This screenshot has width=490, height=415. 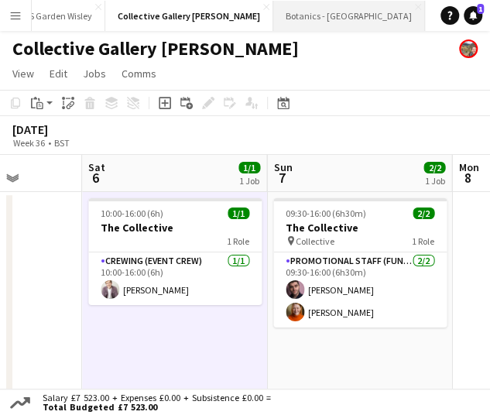 I want to click on span: Comms, so click(x=139, y=74).